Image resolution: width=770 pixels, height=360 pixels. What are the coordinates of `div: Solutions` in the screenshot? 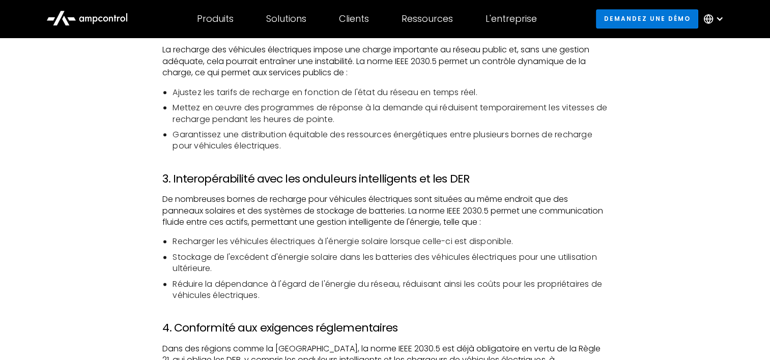 It's located at (286, 19).